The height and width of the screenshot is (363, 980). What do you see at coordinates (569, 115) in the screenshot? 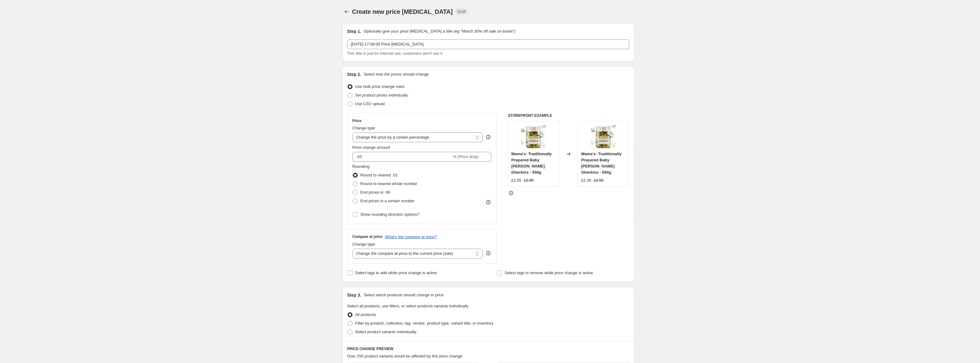
I see `h6: STOREFRONT EXAMPLE` at bounding box center [569, 115].